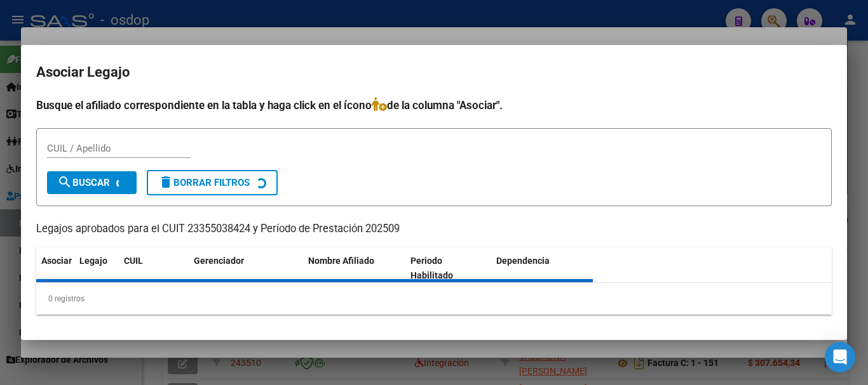 This screenshot has height=385, width=868. Describe the element at coordinates (91, 183) in the screenshot. I see `button: Buscar` at that location.